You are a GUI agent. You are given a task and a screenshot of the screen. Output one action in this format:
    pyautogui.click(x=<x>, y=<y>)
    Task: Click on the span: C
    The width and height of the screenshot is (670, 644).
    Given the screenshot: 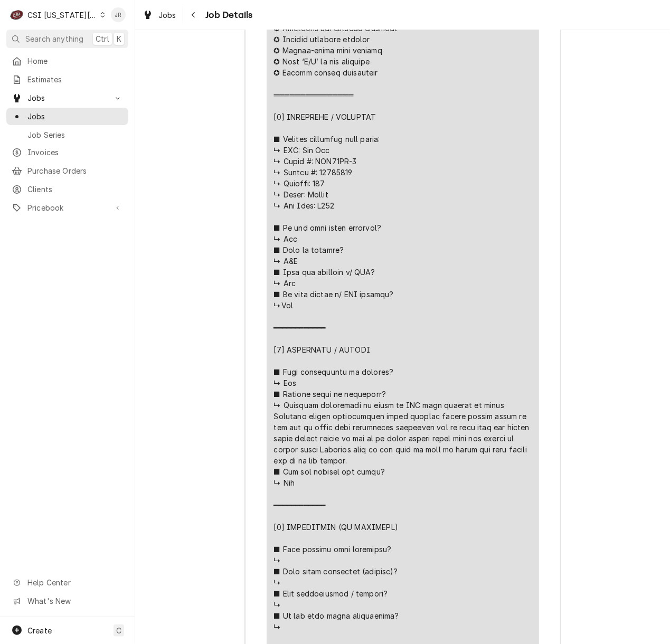 What is the action you would take?
    pyautogui.click(x=119, y=630)
    